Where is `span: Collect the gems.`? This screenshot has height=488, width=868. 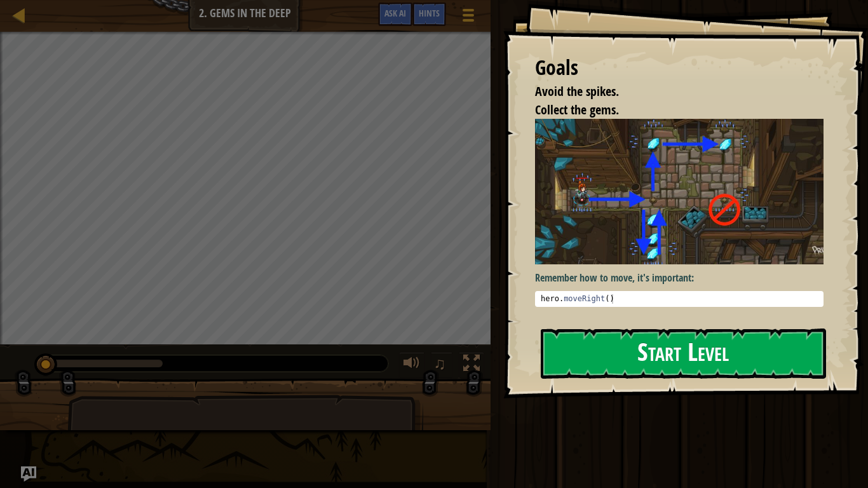 span: Collect the gems. is located at coordinates (577, 109).